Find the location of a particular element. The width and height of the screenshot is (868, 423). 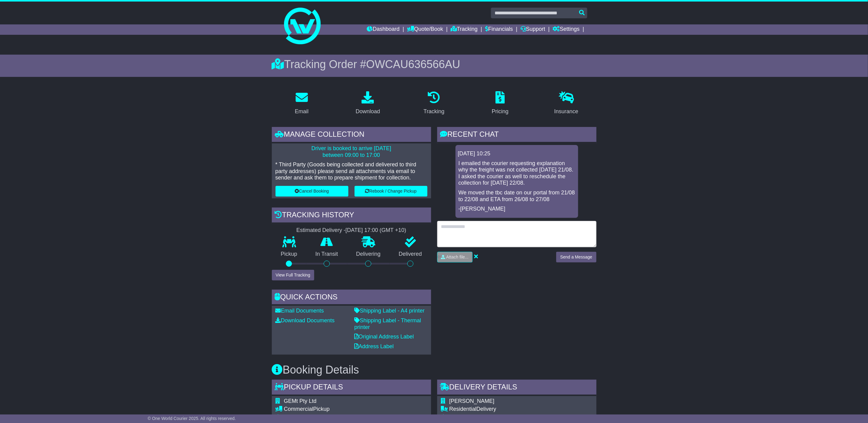

div: Delivery is located at coordinates (496, 409).